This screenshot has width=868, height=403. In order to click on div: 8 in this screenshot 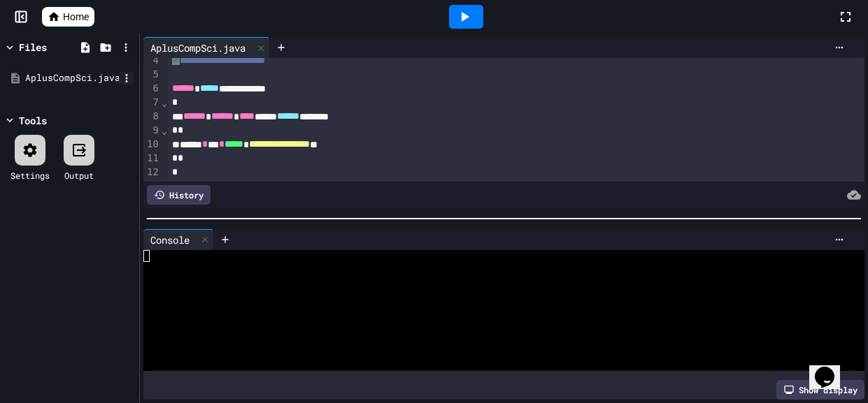, I will do `click(152, 117)`.